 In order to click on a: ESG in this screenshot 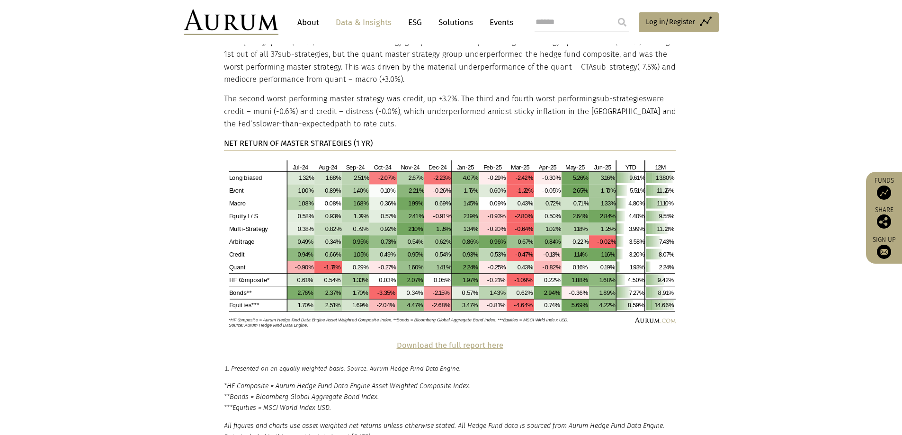, I will do `click(415, 22)`.